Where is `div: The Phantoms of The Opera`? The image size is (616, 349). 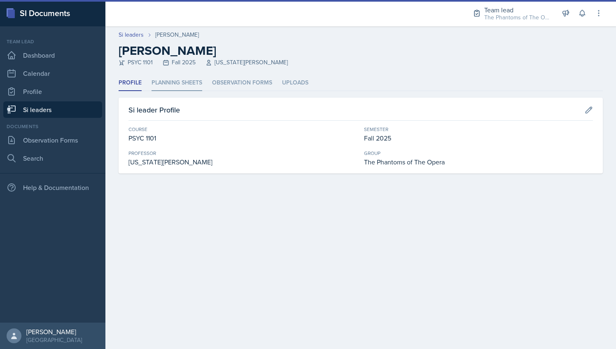 div: The Phantoms of The Opera is located at coordinates (478, 162).